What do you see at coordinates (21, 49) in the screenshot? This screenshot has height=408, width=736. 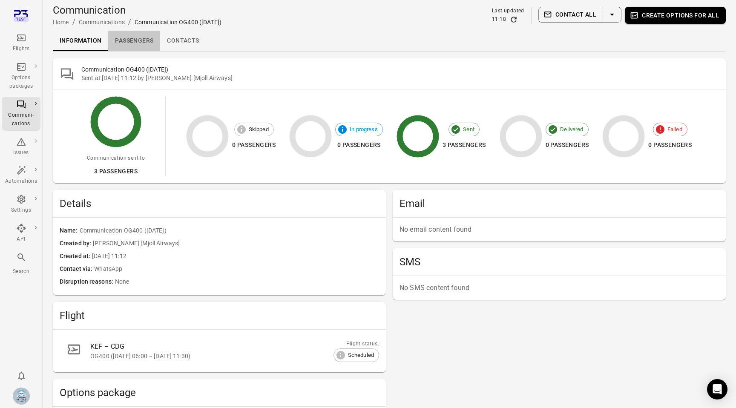 I see `div: Flights` at bounding box center [21, 49].